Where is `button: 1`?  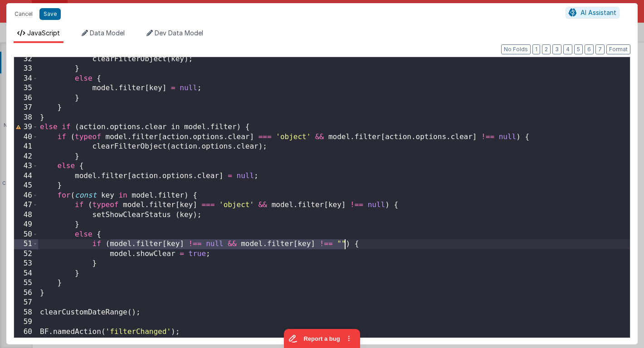 button: 1 is located at coordinates (536, 49).